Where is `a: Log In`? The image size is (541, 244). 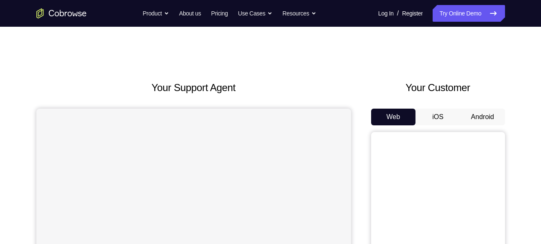 a: Log In is located at coordinates (386, 13).